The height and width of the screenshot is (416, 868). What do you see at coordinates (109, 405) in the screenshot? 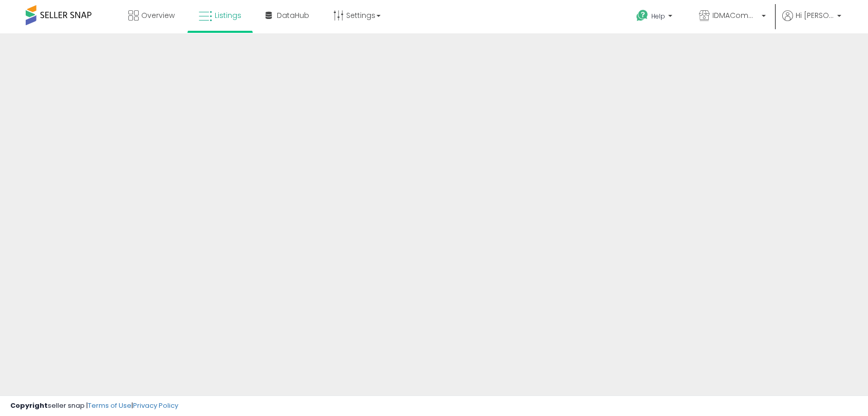
I see `a: Terms of Use` at bounding box center [109, 405].